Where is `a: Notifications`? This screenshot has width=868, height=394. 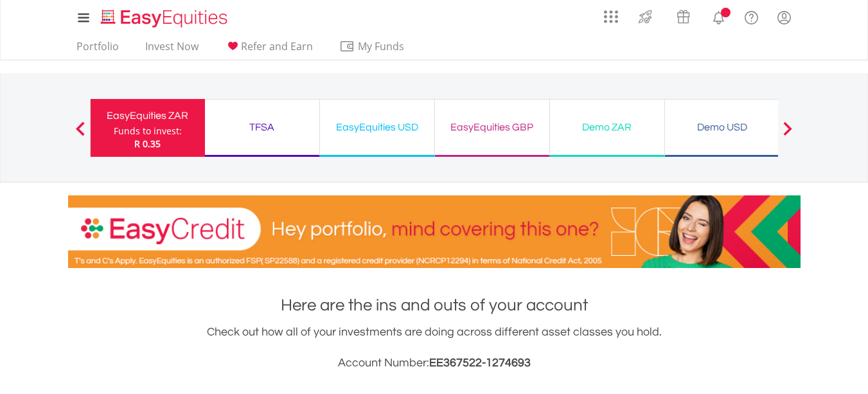
a: Notifications is located at coordinates (718, 16).